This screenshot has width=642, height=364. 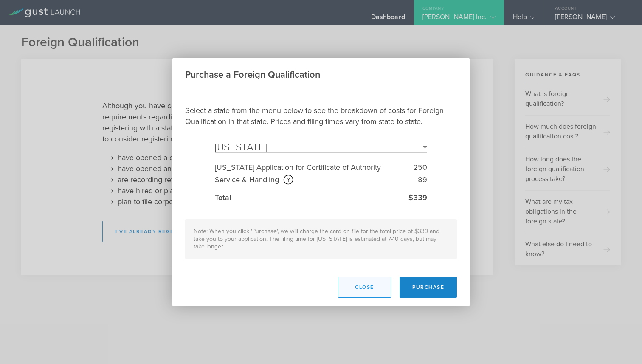 I want to click on h2: Purchase a Foreign Qualification, so click(x=252, y=75).